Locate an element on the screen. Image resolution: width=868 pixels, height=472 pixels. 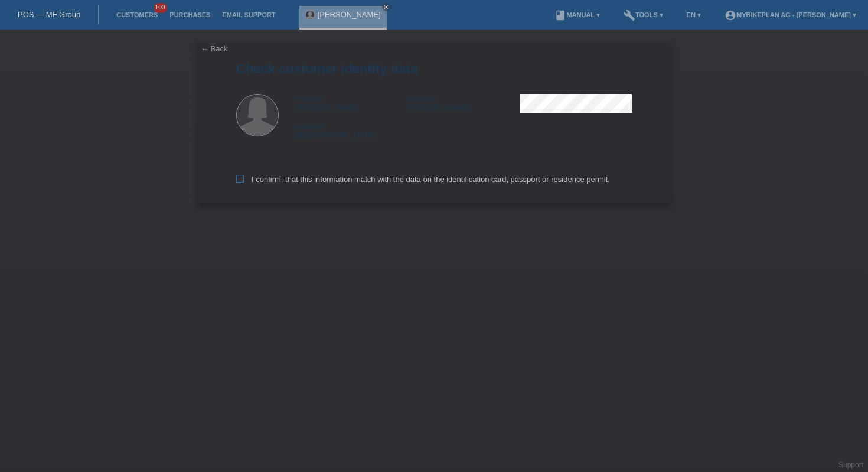
i: build is located at coordinates (630, 15).